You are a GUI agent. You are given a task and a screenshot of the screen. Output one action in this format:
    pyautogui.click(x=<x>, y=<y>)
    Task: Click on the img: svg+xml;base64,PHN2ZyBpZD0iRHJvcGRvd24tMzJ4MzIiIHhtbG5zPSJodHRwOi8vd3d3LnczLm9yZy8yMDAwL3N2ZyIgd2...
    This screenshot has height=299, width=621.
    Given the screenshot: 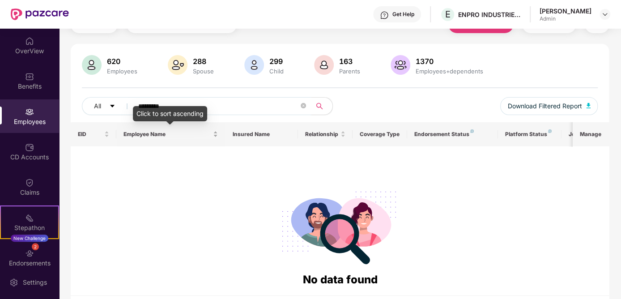 What is the action you would take?
    pyautogui.click(x=605, y=14)
    